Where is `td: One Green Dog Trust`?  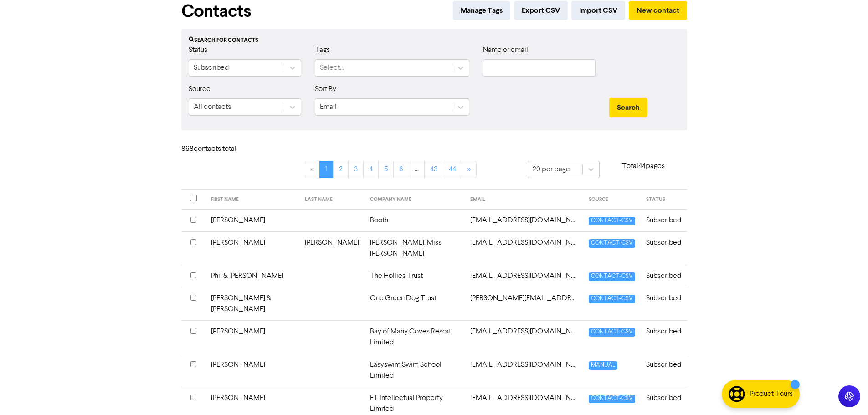
td: One Green Dog Trust is located at coordinates (415, 303).